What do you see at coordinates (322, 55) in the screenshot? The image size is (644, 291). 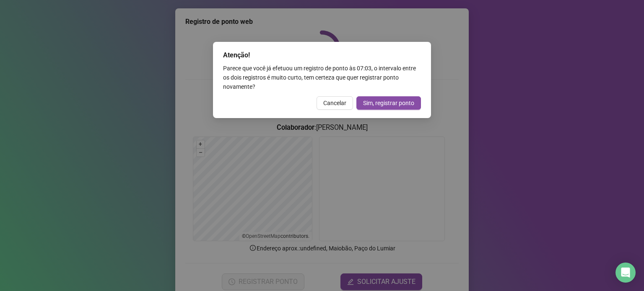 I see `div: Atenção!` at bounding box center [322, 55].